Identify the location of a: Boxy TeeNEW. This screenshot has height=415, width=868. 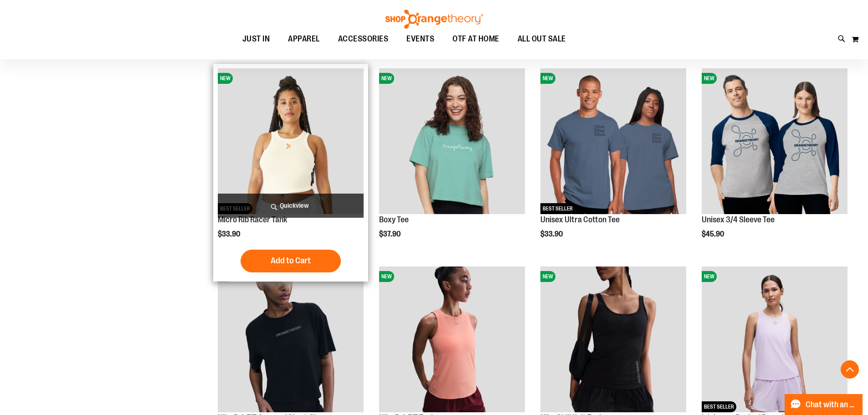
(452, 142).